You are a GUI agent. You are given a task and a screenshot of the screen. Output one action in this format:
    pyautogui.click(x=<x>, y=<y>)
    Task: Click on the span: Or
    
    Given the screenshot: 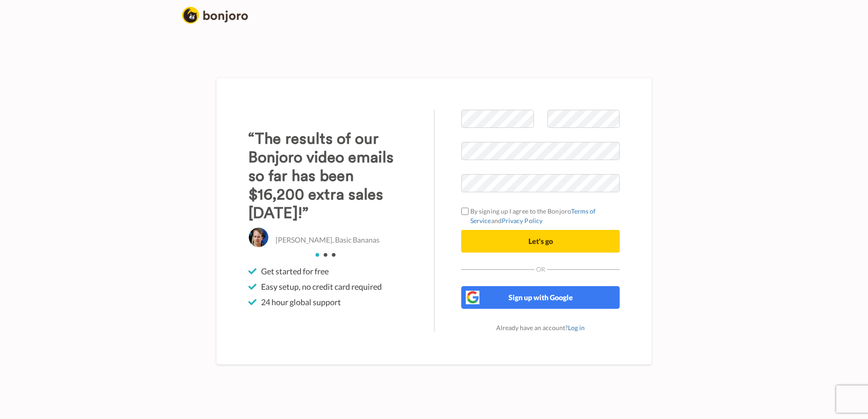 What is the action you would take?
    pyautogui.click(x=540, y=270)
    